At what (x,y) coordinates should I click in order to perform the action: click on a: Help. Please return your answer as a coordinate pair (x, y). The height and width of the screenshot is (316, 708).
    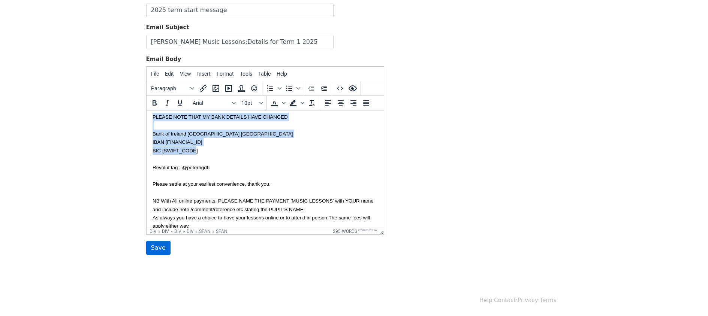
    Looking at the image, I should click on (485, 300).